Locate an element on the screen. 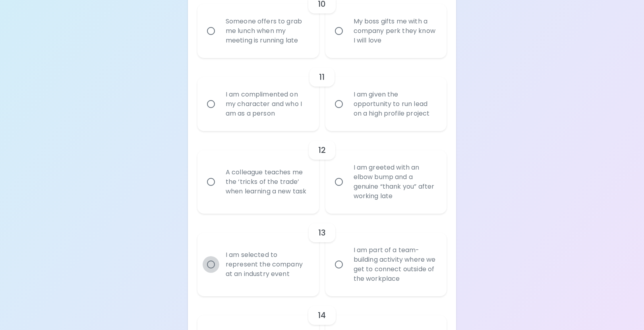 The width and height of the screenshot is (644, 330). h6: 12 is located at coordinates (322, 150).